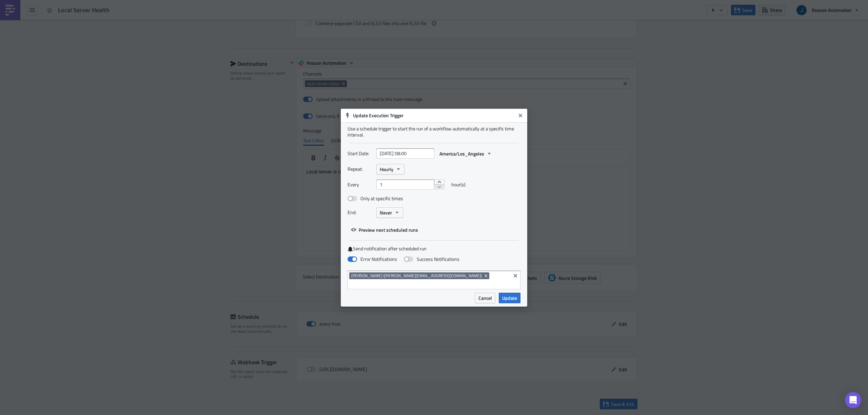 This screenshot has width=868, height=415. I want to click on span: Preview next scheduled runs, so click(388, 230).